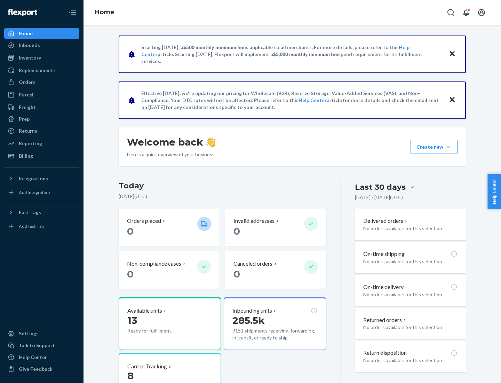  Describe the element at coordinates (36, 369) in the screenshot. I see `div: Give Feedback` at that location.